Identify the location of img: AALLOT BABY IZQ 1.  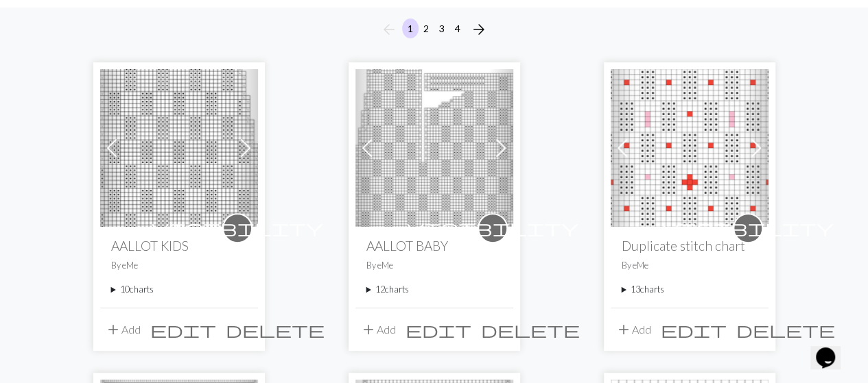
(434, 148).